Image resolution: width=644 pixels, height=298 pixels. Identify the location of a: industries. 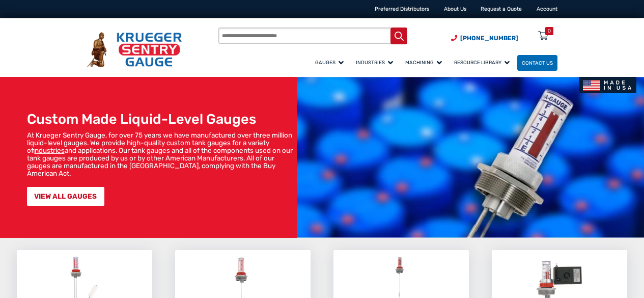
(50, 150).